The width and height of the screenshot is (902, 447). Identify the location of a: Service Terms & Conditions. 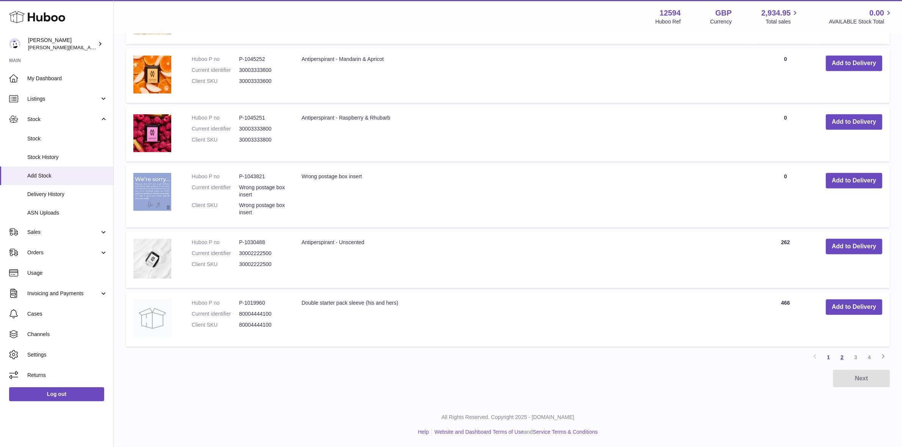
(565, 432).